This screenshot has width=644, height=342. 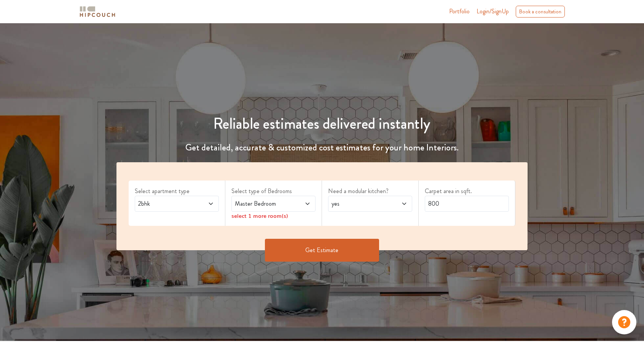 What do you see at coordinates (370, 191) in the screenshot?
I see `label: Need a modular kitchen?` at bounding box center [370, 191].